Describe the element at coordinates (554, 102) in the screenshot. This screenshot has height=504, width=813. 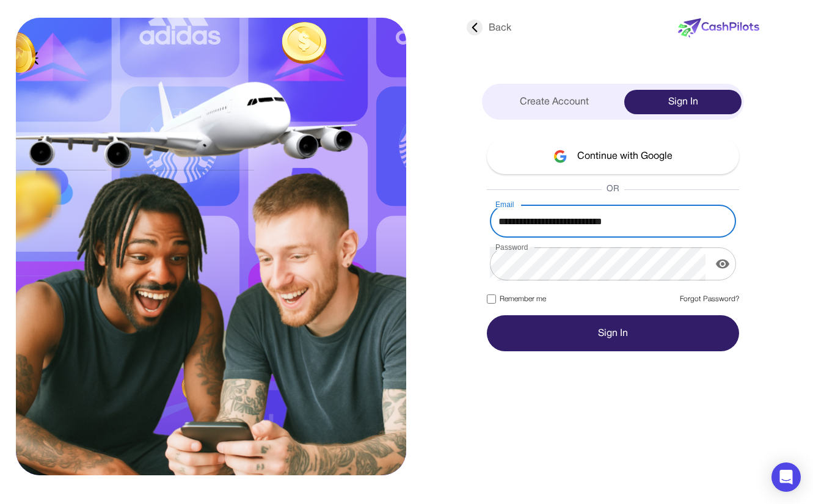
I see `div: Create Account` at that location.